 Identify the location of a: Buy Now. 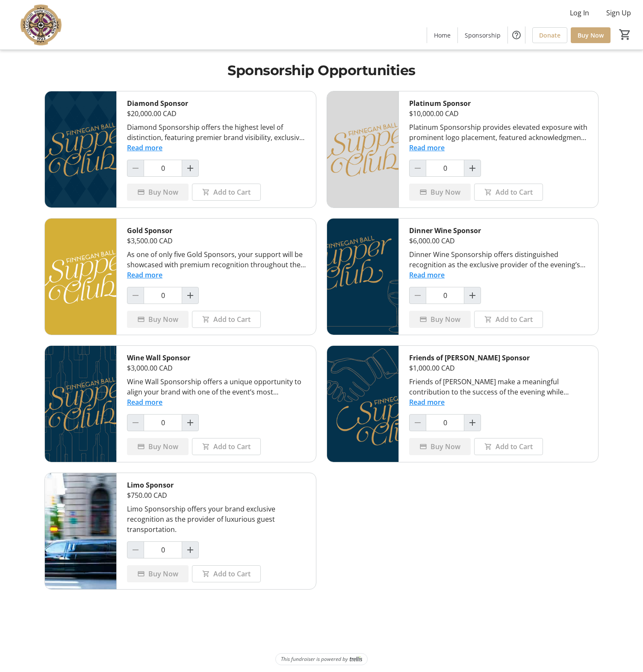
(590, 35).